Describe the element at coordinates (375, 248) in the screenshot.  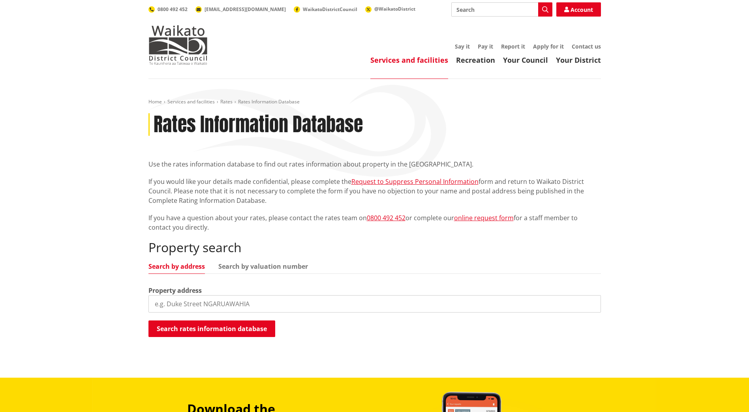
I see `h2: Property search` at that location.